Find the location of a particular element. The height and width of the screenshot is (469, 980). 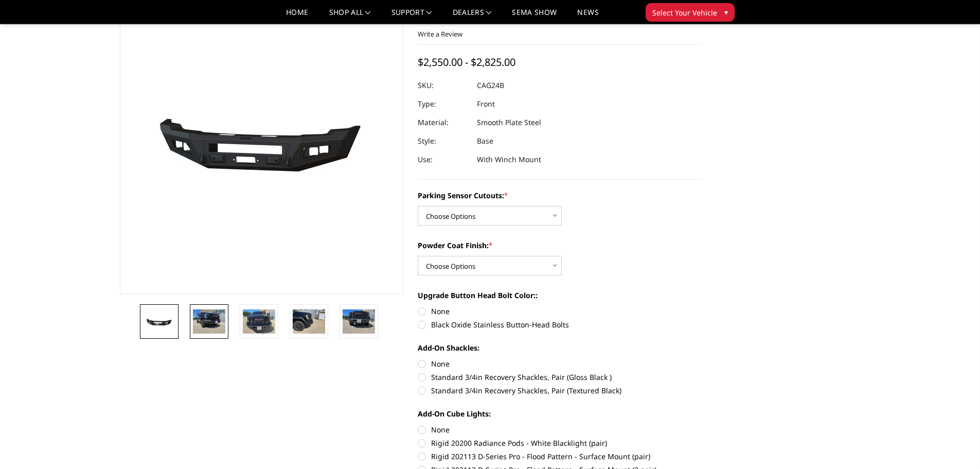

span: $2,550.00 - $2,825.00 is located at coordinates (467, 62).